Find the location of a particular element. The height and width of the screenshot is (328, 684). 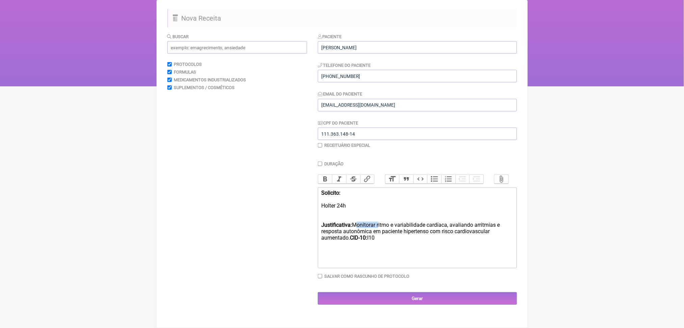

label: Buscar is located at coordinates (178, 36).